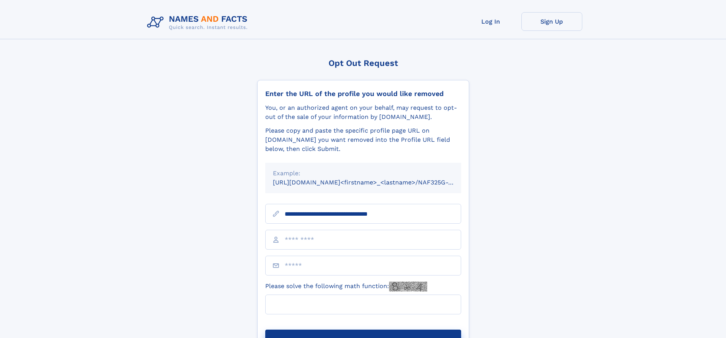  I want to click on div: Example:, so click(363, 173).